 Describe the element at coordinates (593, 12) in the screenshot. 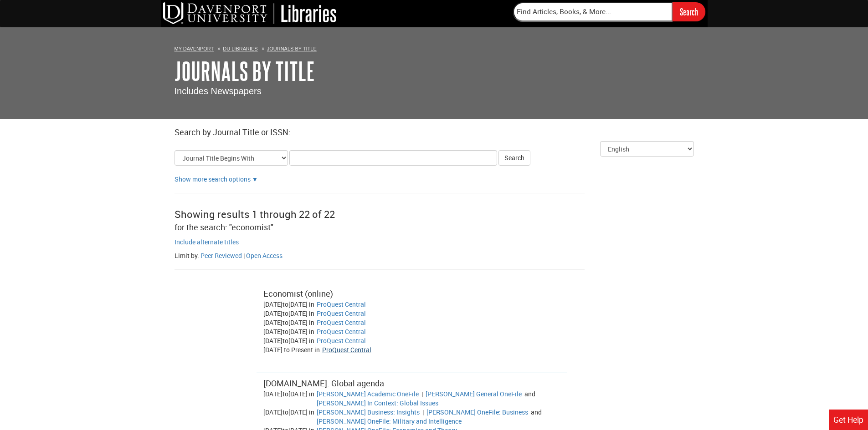

I see `input: Find Articles, Books, & More...` at that location.